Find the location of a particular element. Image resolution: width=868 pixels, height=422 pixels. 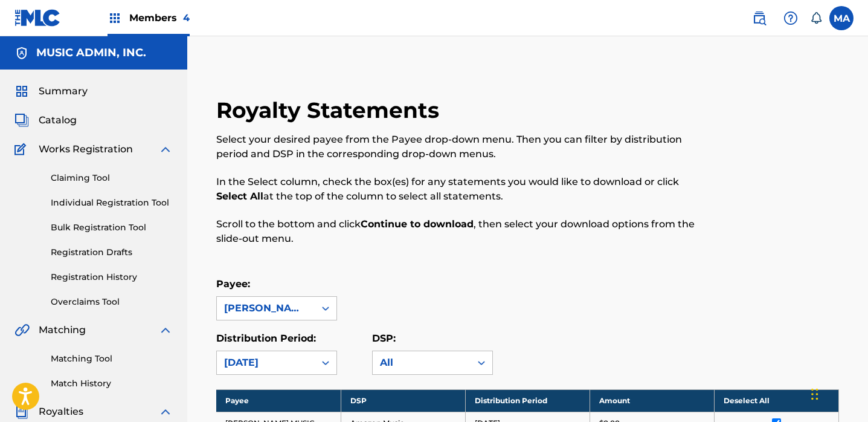

div: User Menu is located at coordinates (841, 18).